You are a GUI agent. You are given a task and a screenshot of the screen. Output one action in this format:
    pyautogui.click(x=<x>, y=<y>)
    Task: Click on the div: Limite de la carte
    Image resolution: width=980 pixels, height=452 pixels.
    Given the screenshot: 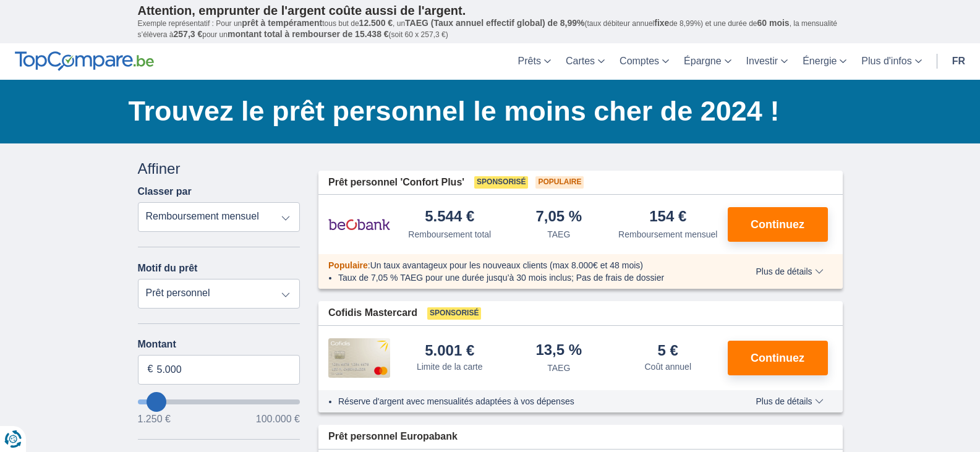 What is the action you would take?
    pyautogui.click(x=449, y=367)
    